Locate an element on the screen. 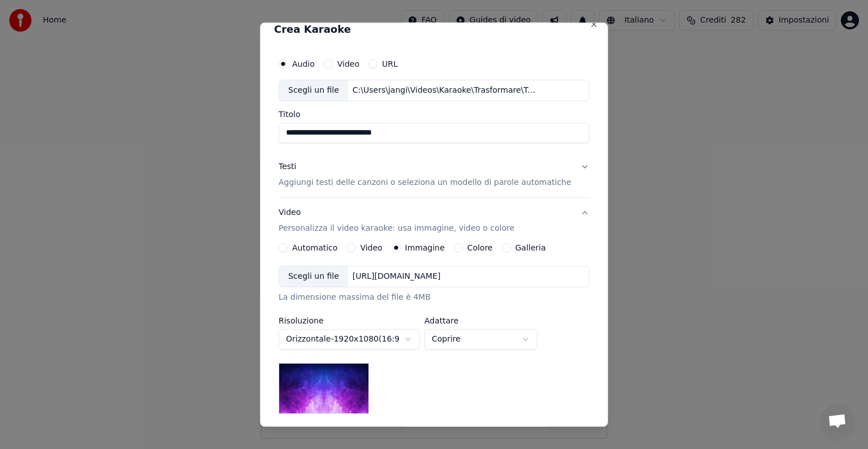  label: Automatico is located at coordinates (314, 247).